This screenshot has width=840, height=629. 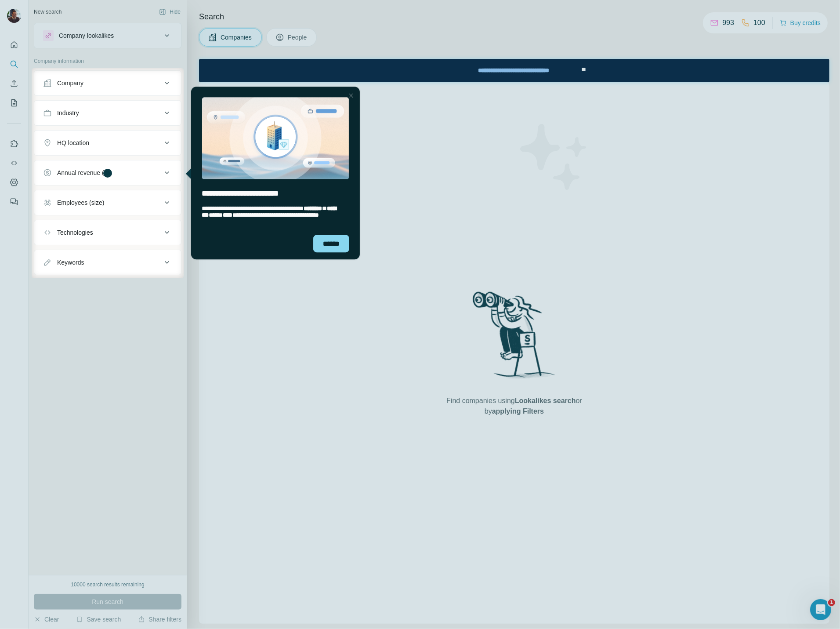 What do you see at coordinates (75, 233) in the screenshot?
I see `div: Technologies` at bounding box center [75, 233].